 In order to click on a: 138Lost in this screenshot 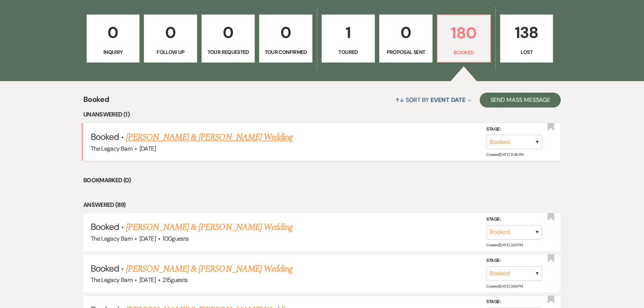, I will do `click(527, 38)`.